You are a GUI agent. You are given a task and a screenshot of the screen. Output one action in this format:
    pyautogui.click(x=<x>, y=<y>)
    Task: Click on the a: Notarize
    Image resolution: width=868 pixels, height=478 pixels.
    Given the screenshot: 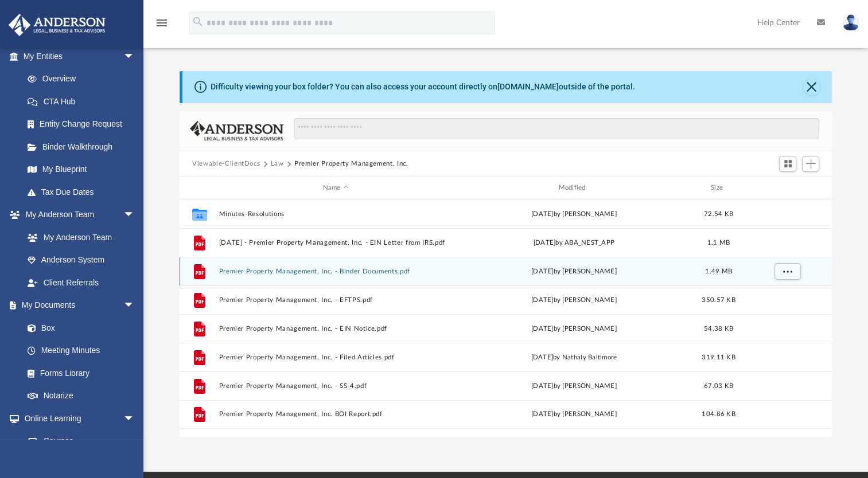 What is the action you would take?
    pyautogui.click(x=81, y=396)
    